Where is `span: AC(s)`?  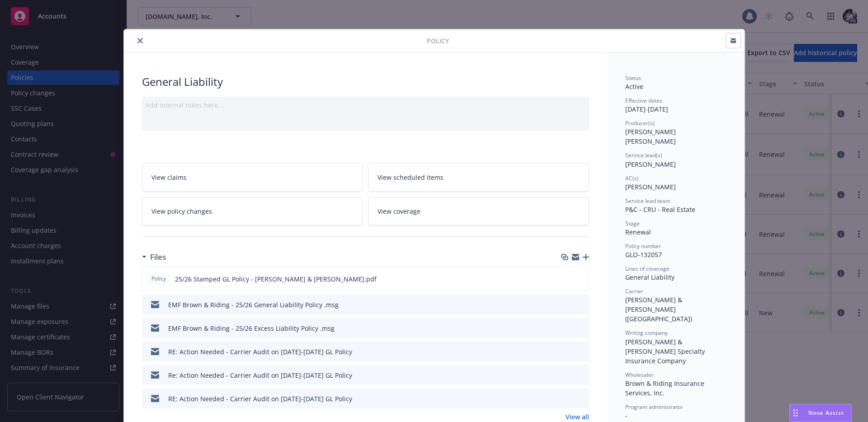 span: AC(s) is located at coordinates (632, 178).